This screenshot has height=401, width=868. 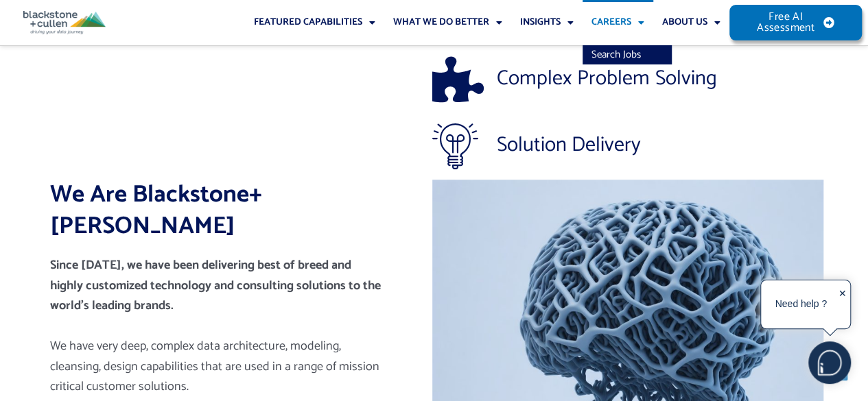 I want to click on div: Need help ?, so click(x=801, y=304).